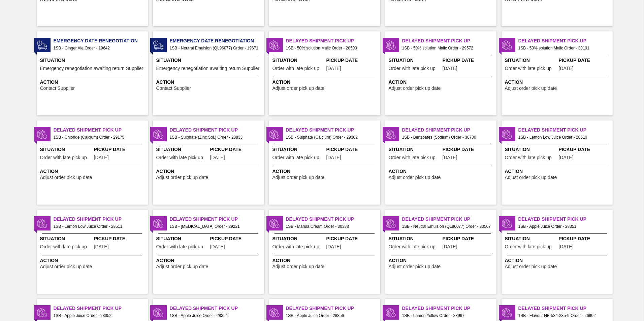 This screenshot has width=644, height=321. Describe the element at coordinates (563, 315) in the screenshot. I see `span: 1SB - Flavour NB-584-235-9 Order - 26902` at that location.